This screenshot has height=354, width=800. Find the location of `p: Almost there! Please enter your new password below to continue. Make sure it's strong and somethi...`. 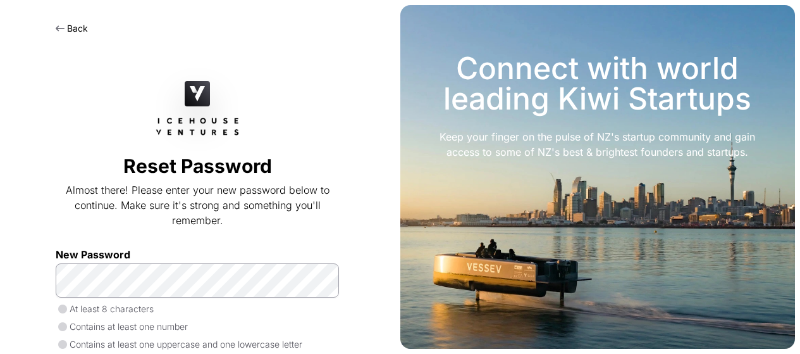

p: Almost there! Please enter your new password below to continue. Make sure it's strong and somethi... is located at coordinates (197, 205).